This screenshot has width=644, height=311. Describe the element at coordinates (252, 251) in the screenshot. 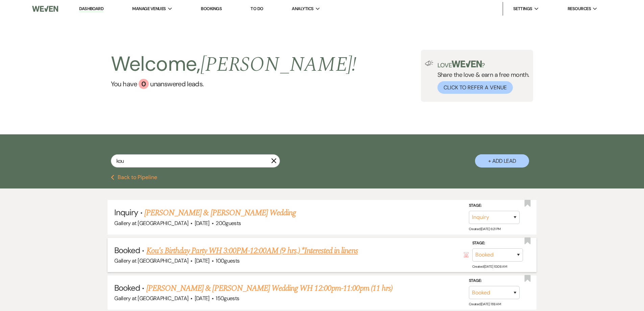

I see `a: Kou's Birthday Party WH 3:00PM-12:00AM (9 hrs.) *Interested in linens` at that location.